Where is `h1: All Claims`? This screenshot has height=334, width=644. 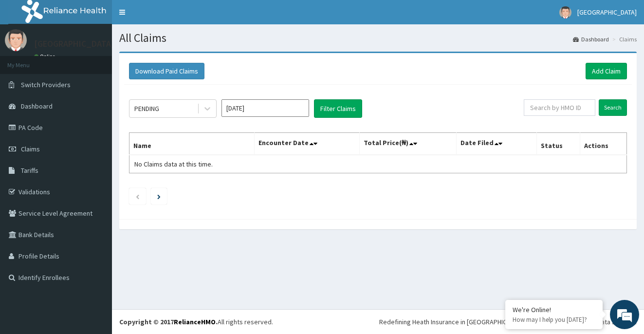 h1: All Claims is located at coordinates (377, 38).